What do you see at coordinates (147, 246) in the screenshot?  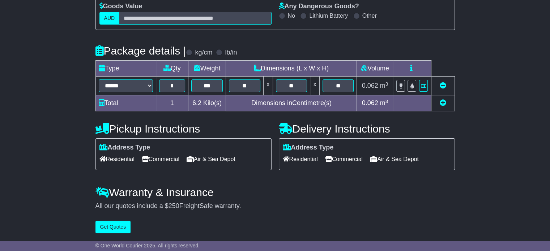 I see `span: © One World Courier 2025. All rights reserved.` at bounding box center [147, 246].